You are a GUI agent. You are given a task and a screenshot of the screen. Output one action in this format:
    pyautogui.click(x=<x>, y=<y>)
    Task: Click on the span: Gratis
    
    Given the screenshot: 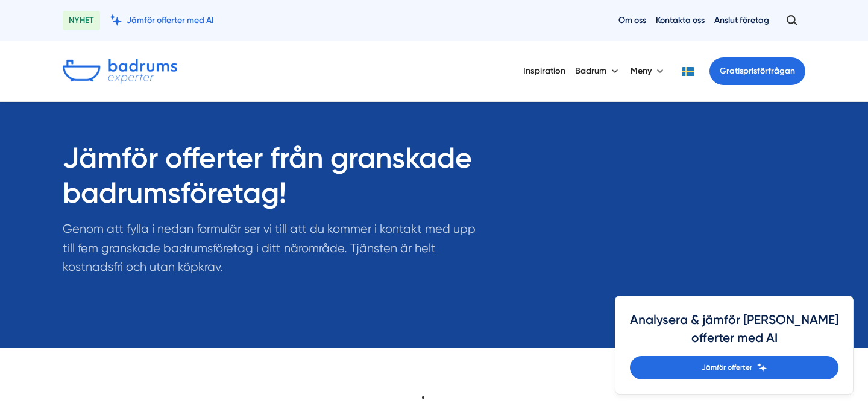 What is the action you would take?
    pyautogui.click(x=731, y=71)
    